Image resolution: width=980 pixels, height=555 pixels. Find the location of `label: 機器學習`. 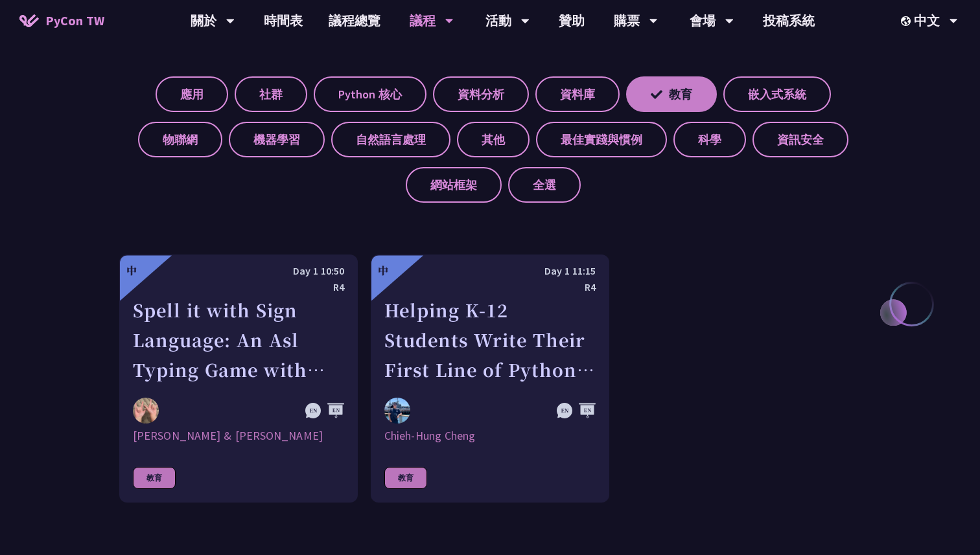

label: 機器學習 is located at coordinates (277, 139).